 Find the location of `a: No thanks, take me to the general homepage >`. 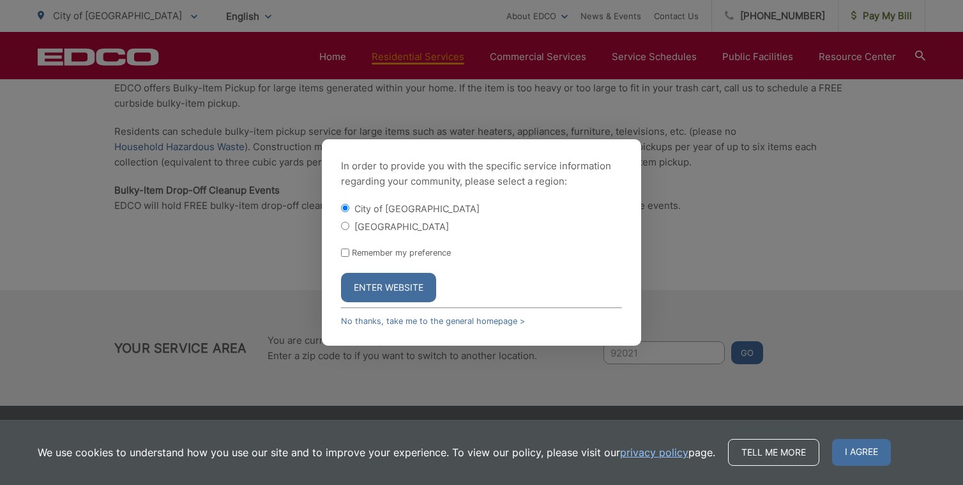

a: No thanks, take me to the general homepage > is located at coordinates (433, 321).